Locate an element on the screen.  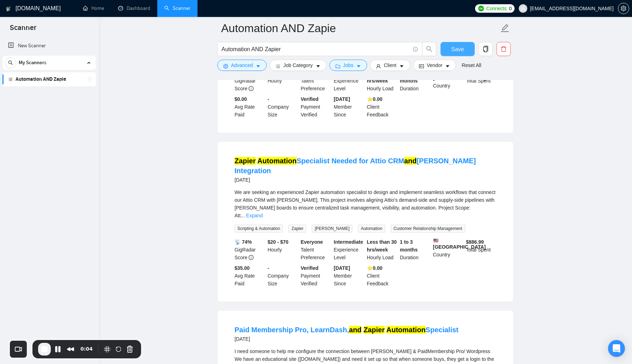
button: delete is located at coordinates (504, 49).